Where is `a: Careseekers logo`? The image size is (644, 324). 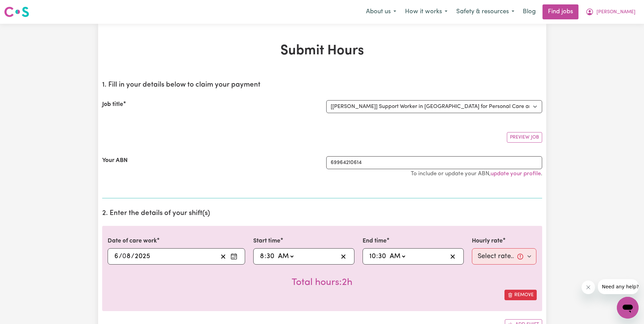
a: Careseekers logo is located at coordinates (17, 12).